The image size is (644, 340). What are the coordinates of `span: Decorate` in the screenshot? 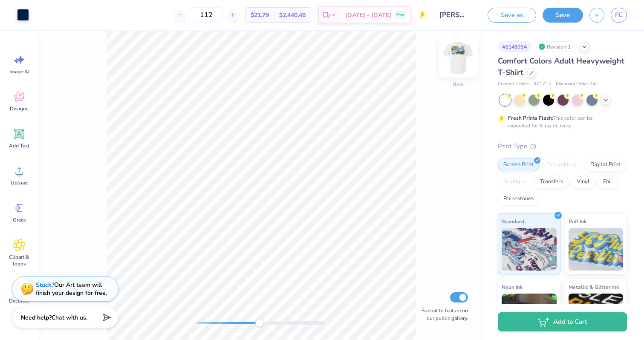 It's located at (19, 301).